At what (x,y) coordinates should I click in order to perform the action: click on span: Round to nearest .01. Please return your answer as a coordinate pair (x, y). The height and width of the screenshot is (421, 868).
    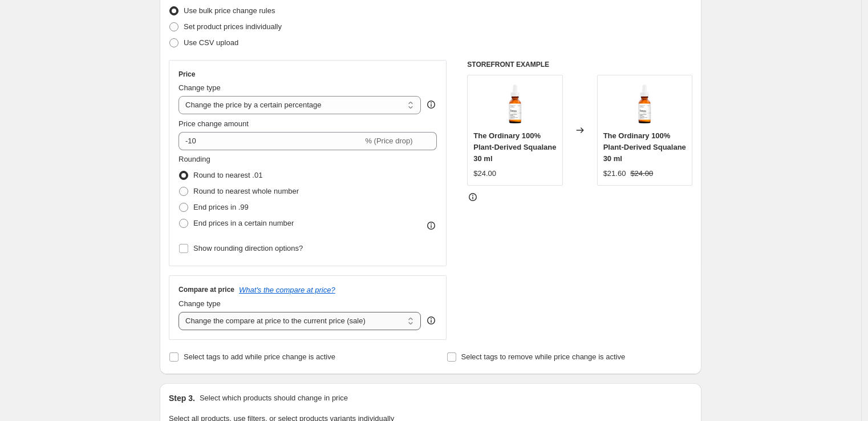
    Looking at the image, I should click on (228, 174).